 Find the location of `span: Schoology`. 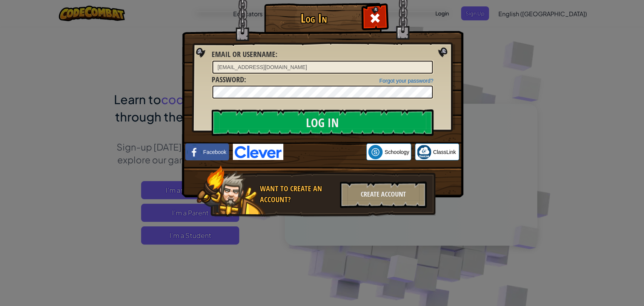

span: Schoology is located at coordinates (396, 152).